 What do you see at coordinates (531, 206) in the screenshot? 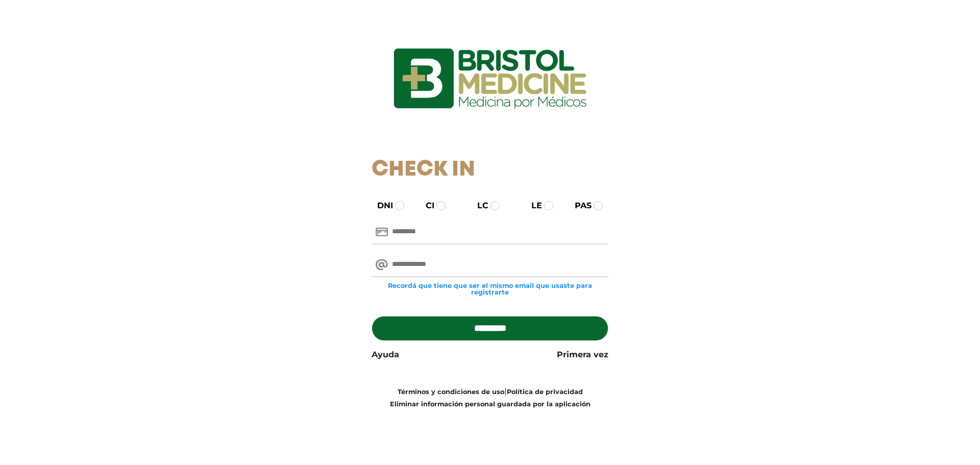
I see `label: LE` at bounding box center [531, 206].